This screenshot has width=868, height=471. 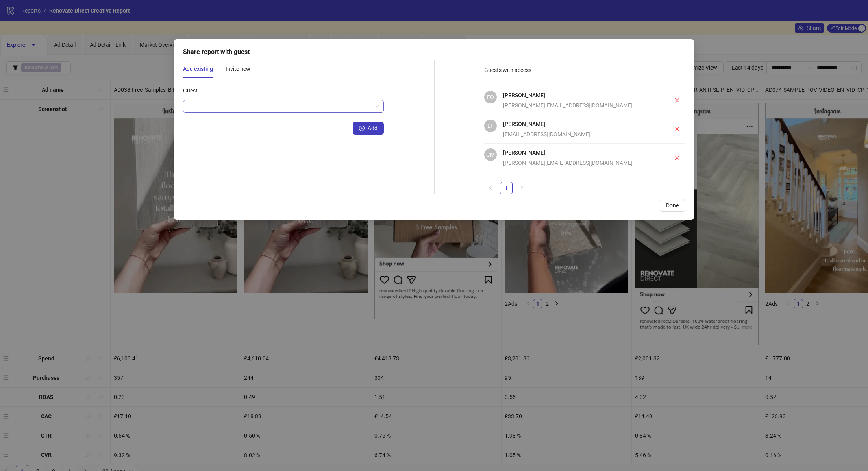 I want to click on span: EF, so click(x=491, y=126).